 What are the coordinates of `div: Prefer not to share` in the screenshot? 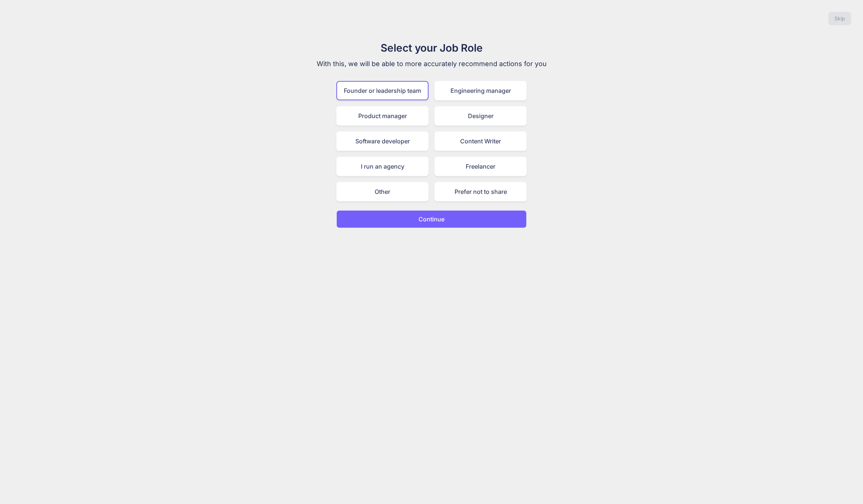 It's located at (480, 192).